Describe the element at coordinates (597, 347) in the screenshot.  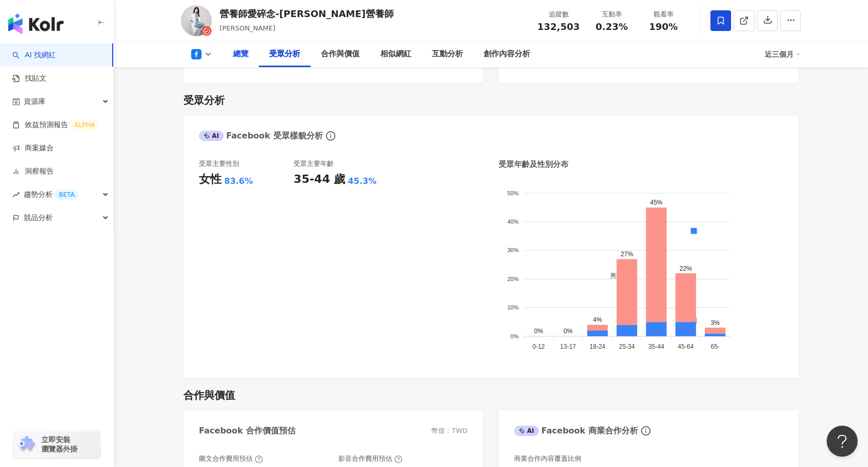
I see `tspan: 18-24` at that location.